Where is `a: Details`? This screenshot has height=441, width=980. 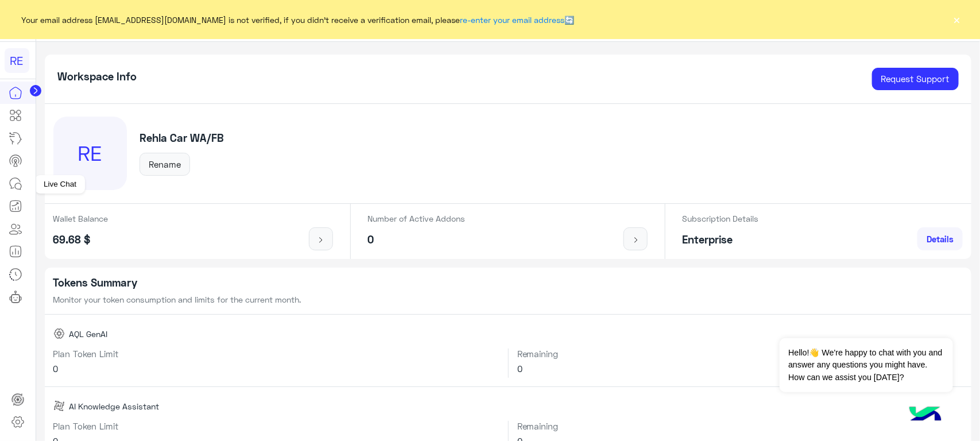 a: Details is located at coordinates (940, 239).